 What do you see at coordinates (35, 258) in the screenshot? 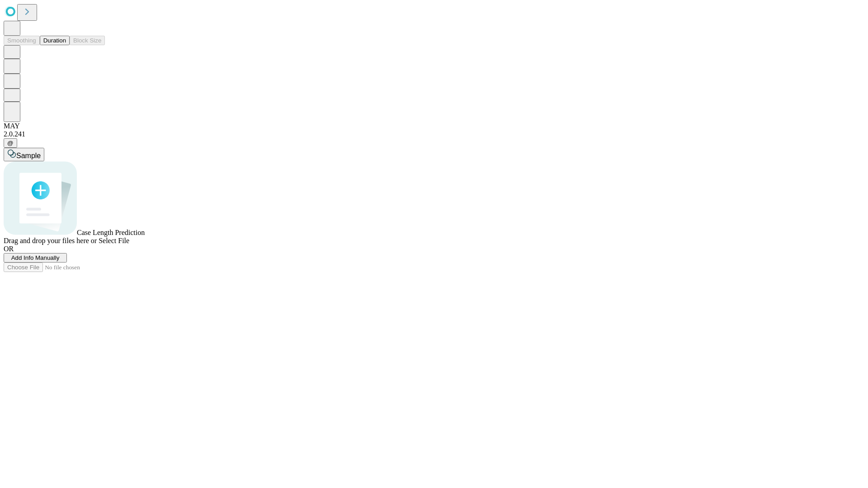
I see `button: Add Info Manually` at bounding box center [35, 258].